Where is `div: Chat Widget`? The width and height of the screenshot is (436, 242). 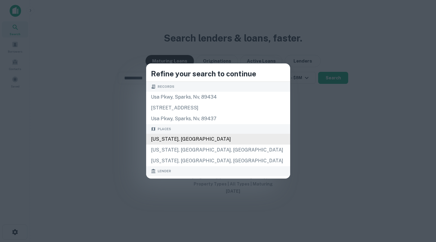 div: Chat Widget is located at coordinates (421, 209).